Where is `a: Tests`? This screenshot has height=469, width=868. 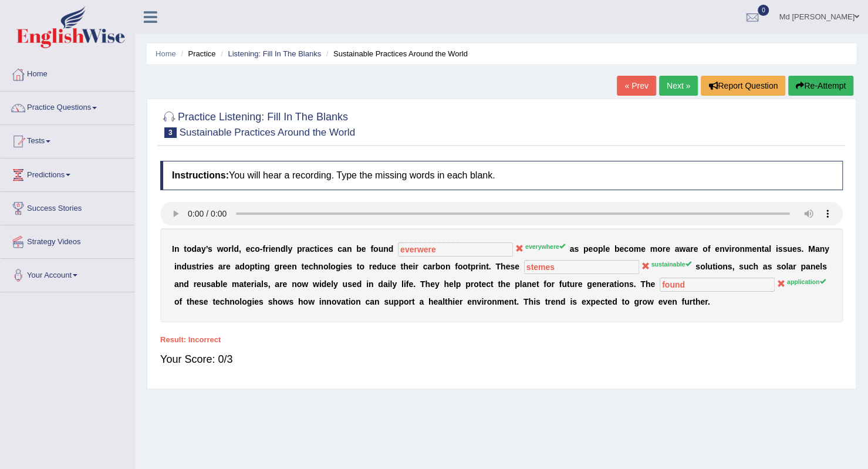
a: Tests is located at coordinates (68, 140).